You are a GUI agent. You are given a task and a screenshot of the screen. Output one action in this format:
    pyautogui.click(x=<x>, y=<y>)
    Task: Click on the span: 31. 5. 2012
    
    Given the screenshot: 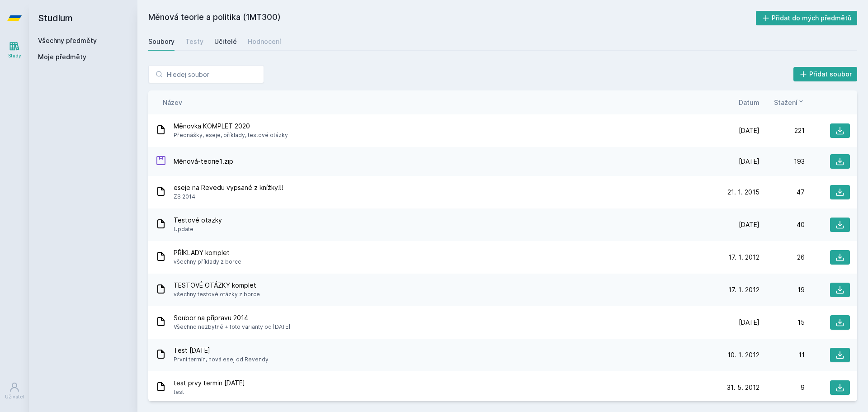 What is the action you would take?
    pyautogui.click(x=744, y=387)
    